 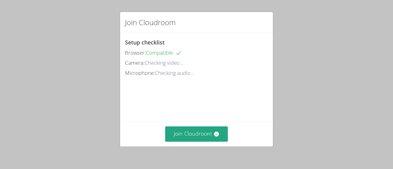 What do you see at coordinates (150, 22) in the screenshot?
I see `h2: Join Cloudroom` at bounding box center [150, 22].